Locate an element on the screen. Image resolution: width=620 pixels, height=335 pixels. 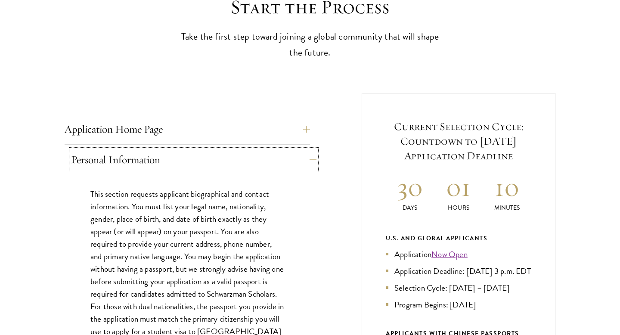
li: Application is located at coordinates (458, 254).